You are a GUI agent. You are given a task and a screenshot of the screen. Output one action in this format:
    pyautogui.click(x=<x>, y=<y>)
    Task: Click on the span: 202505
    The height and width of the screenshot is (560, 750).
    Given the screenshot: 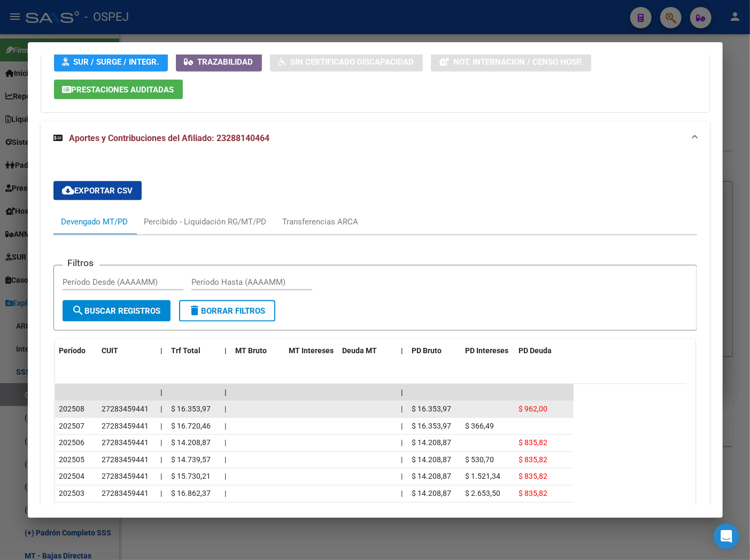 What is the action you would take?
    pyautogui.click(x=72, y=460)
    